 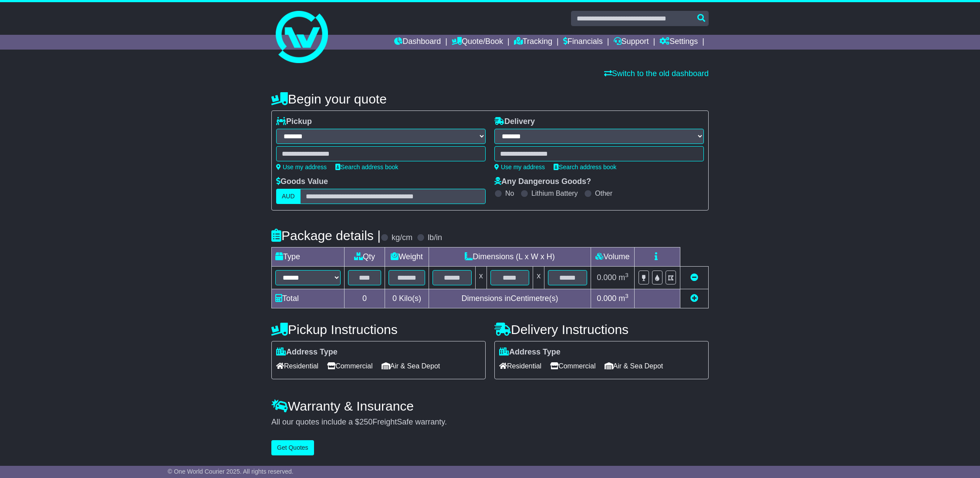 I want to click on label: Pickup, so click(x=294, y=122).